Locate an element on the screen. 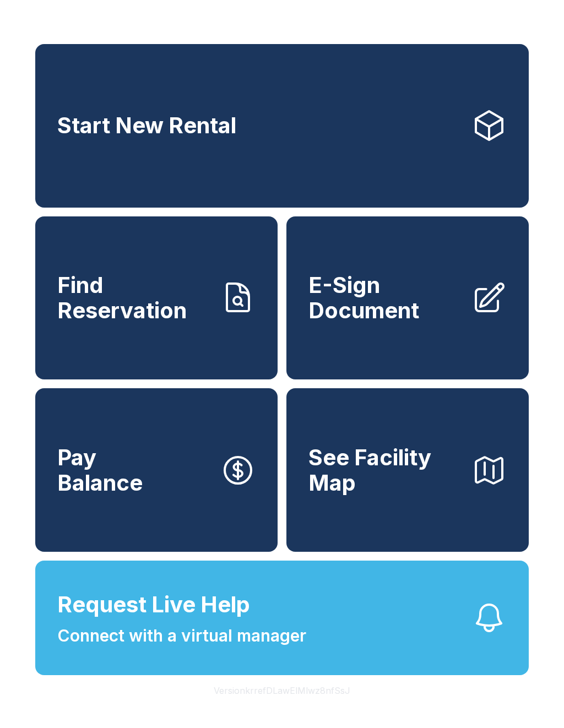 The height and width of the screenshot is (728, 564). span: Start New Rental is located at coordinates (146, 126).